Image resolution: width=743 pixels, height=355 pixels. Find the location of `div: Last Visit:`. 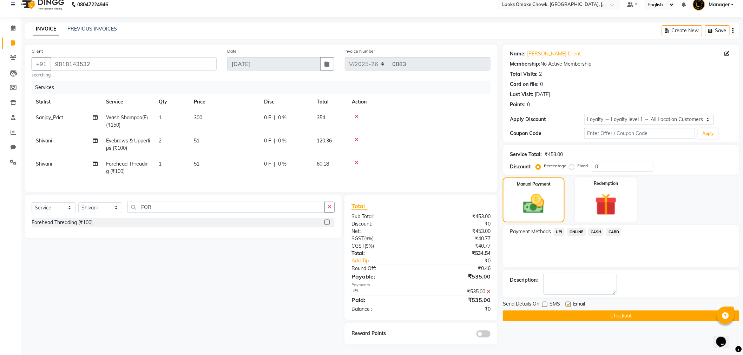

div: Last Visit: is located at coordinates (521, 94).